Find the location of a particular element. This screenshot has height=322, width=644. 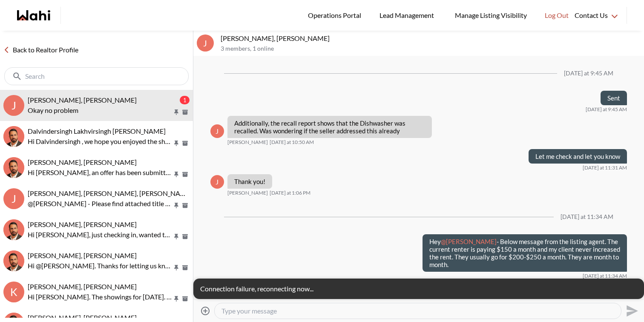

p: Sent is located at coordinates (614, 98).